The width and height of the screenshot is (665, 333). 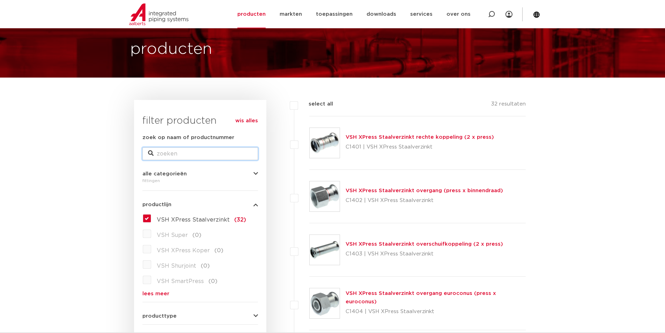 What do you see at coordinates (240, 220) in the screenshot?
I see `span: (32)` at bounding box center [240, 220].